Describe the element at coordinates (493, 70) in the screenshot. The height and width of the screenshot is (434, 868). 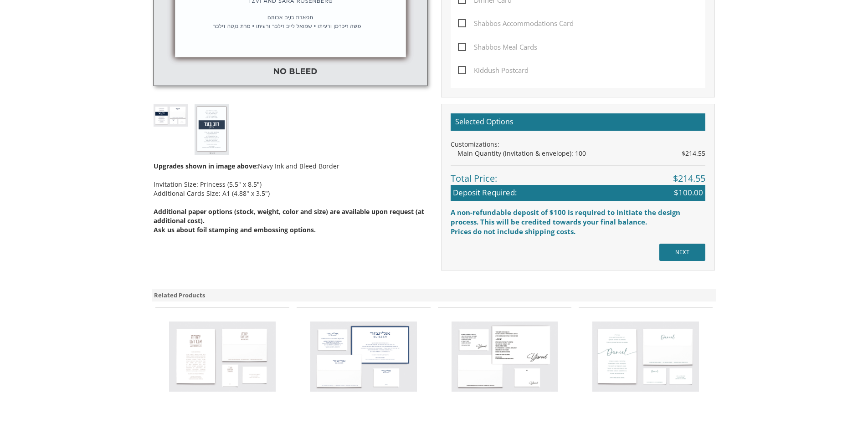
I see `span: Kiddush Postcard` at that location.